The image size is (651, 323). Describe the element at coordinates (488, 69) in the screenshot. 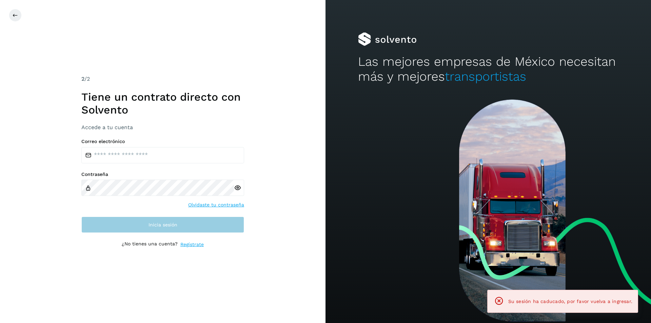

I see `h2: Las mejores empresas de México necesitan más y mejores` at that location.